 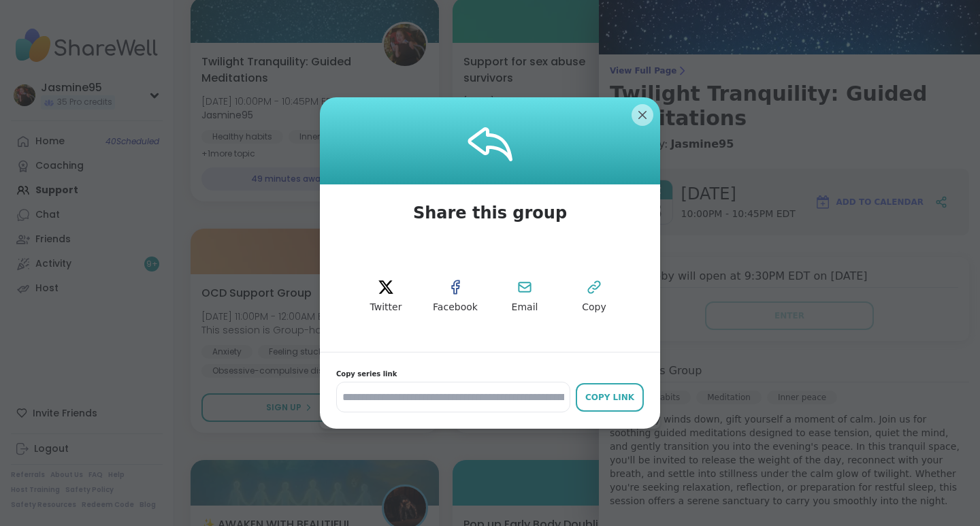 What do you see at coordinates (386, 297) in the screenshot?
I see `button: Twitter` at bounding box center [386, 297].